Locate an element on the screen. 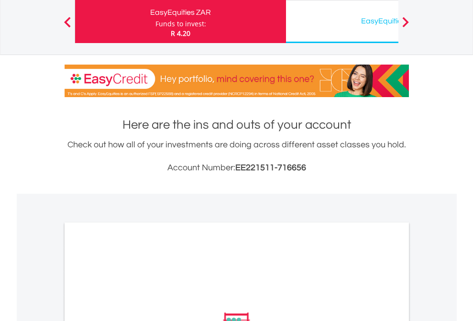 Image resolution: width=473 pixels, height=321 pixels. h3: Account Number: is located at coordinates (237, 168).